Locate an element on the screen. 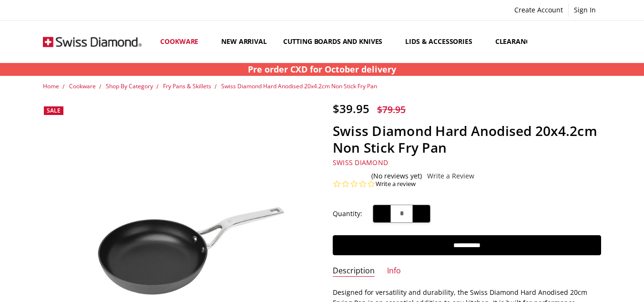  a: Create Account is located at coordinates (539, 10).